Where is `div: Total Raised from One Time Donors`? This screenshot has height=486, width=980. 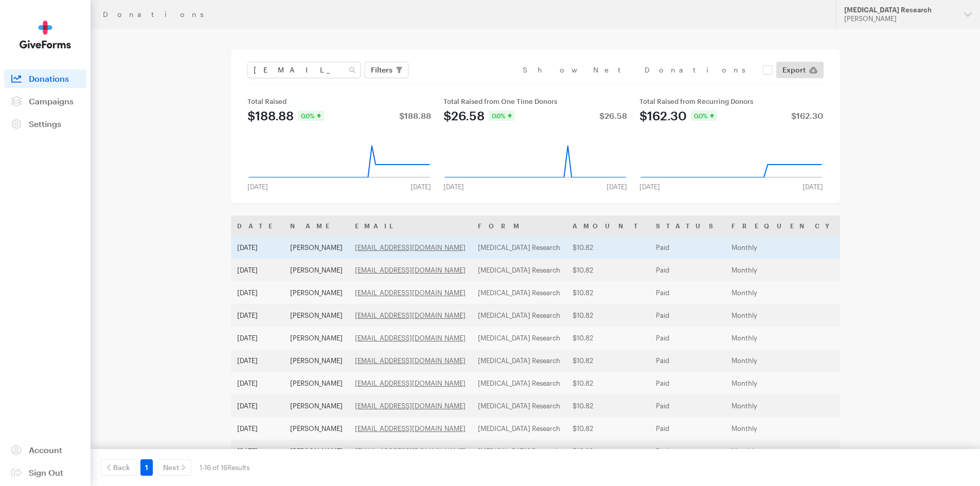 div: Total Raised from One Time Donors is located at coordinates (535, 102).